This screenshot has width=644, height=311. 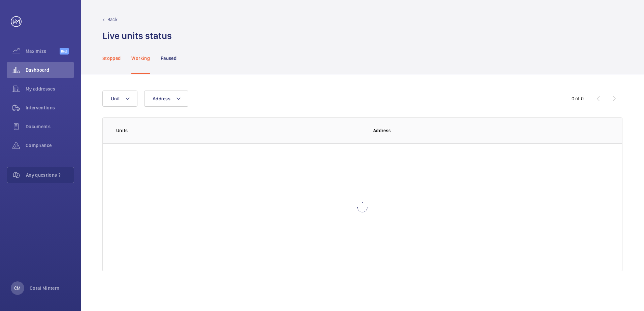 What do you see at coordinates (140, 58) in the screenshot?
I see `p: Working` at bounding box center [140, 58].